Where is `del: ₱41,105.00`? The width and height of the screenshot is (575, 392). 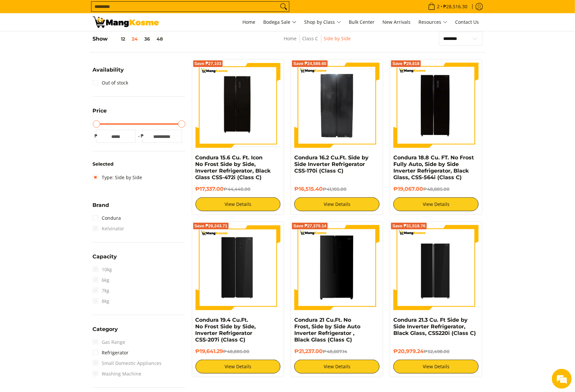
del: ₱41,105.00 is located at coordinates (335, 189).